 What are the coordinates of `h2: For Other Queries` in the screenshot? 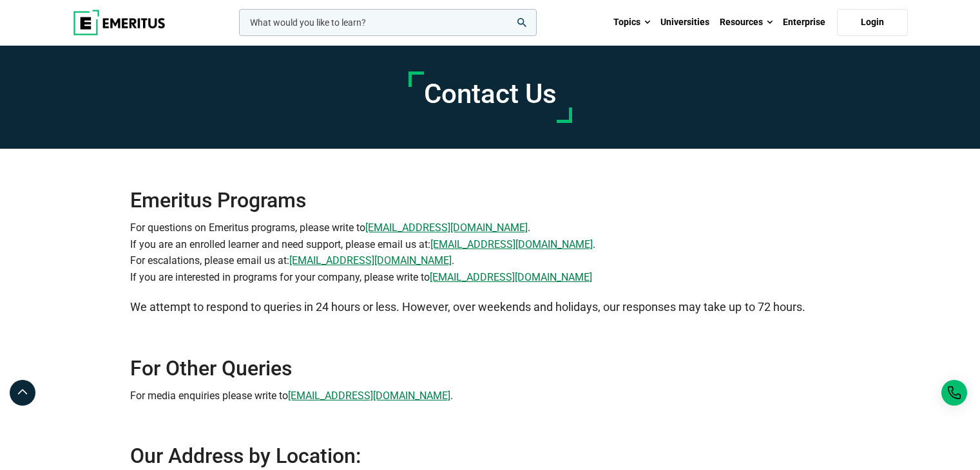 It's located at (489, 368).